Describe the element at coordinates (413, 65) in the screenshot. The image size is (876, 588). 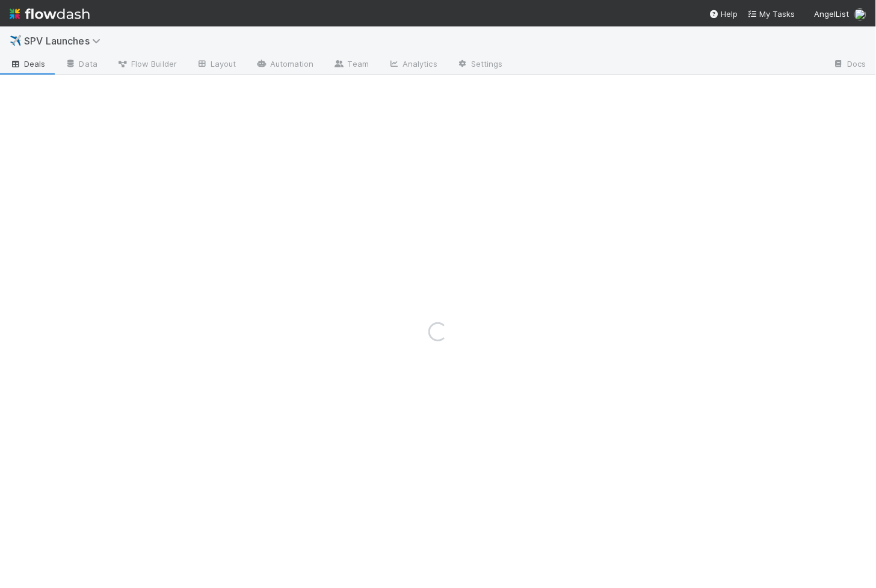
I see `a: Analytics` at that location.